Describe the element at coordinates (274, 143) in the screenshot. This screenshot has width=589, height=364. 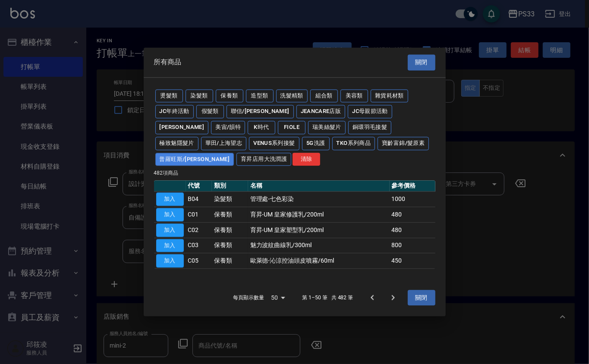
I see `button: Venus系列接髮` at that location.